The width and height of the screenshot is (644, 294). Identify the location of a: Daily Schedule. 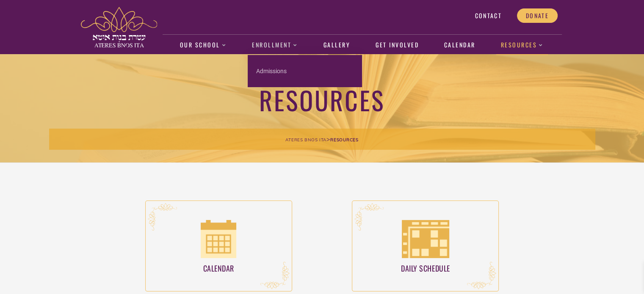
(425, 246).